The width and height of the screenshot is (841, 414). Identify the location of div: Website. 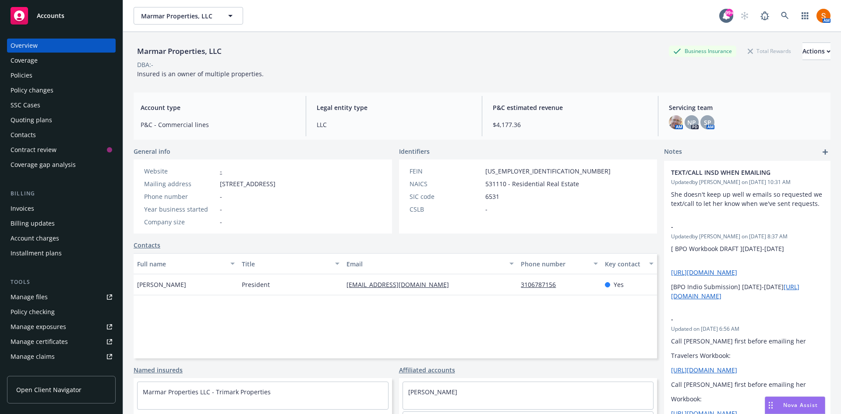
(180, 171).